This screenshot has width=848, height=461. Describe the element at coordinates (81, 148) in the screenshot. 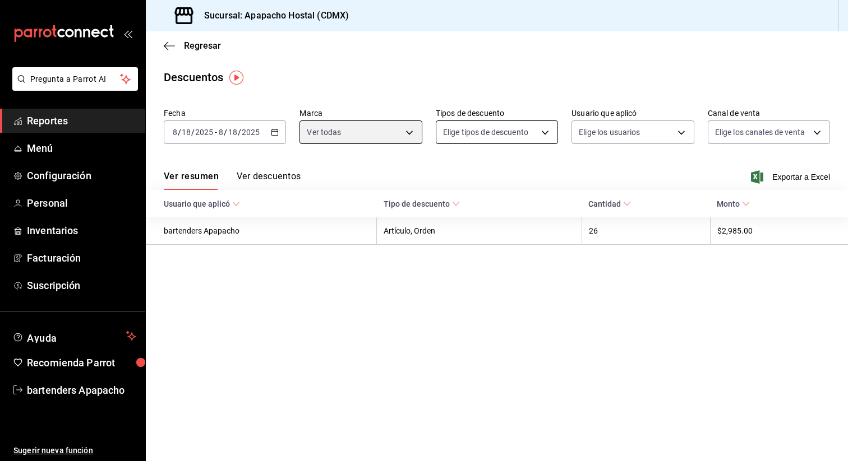

I see `span: Menú` at that location.